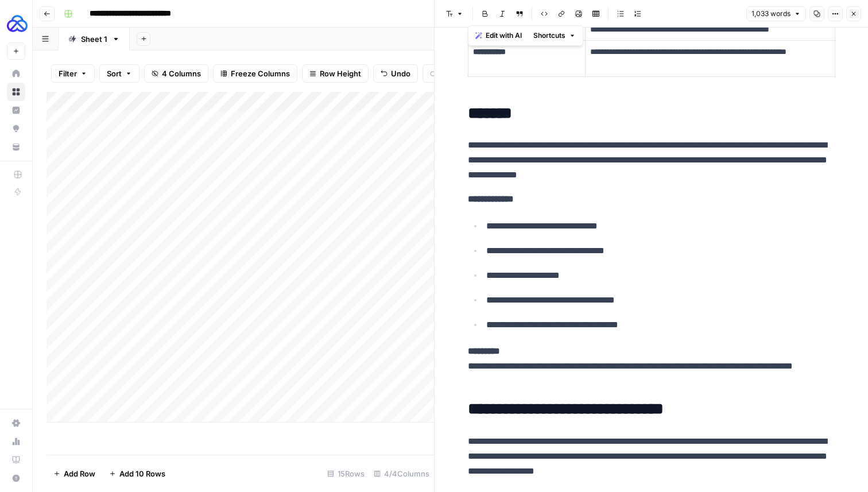 This screenshot has height=492, width=868. What do you see at coordinates (555, 36) in the screenshot?
I see `button: Shortcuts` at bounding box center [555, 36].